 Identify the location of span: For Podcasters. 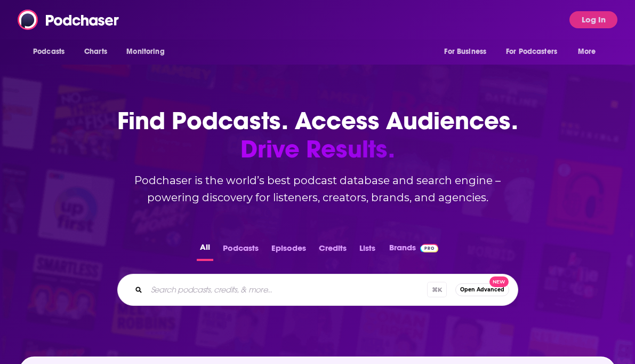
(532, 51).